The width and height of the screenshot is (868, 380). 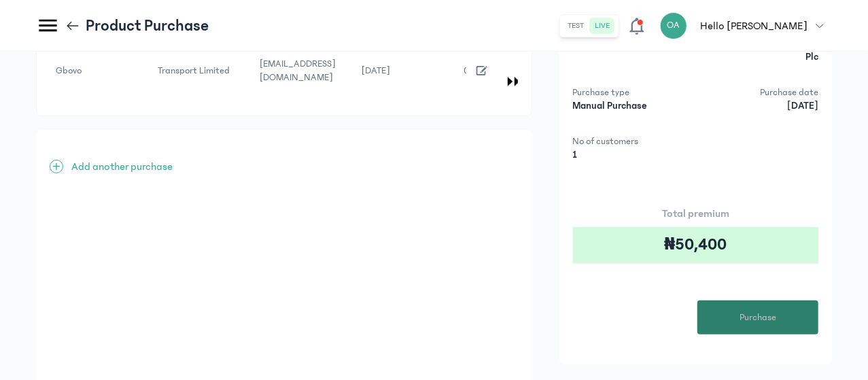 I want to click on p: Add another purchase, so click(x=122, y=167).